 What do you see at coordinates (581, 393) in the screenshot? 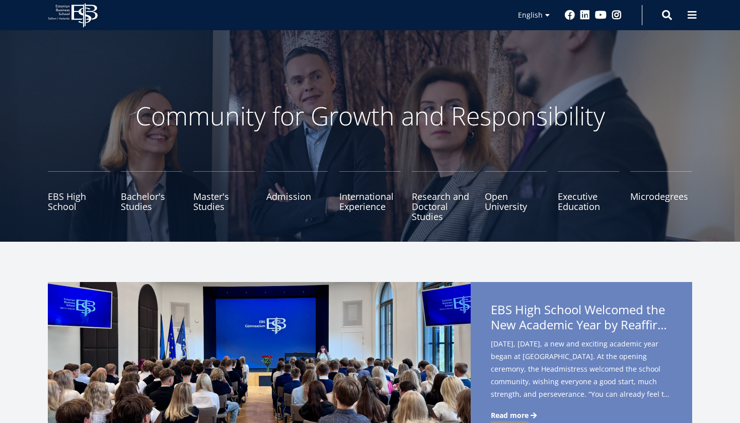
I see `span: strength, and perseverance. “You can already feel the autumn in the air – and in a way it’s good ...` at bounding box center [581, 393].